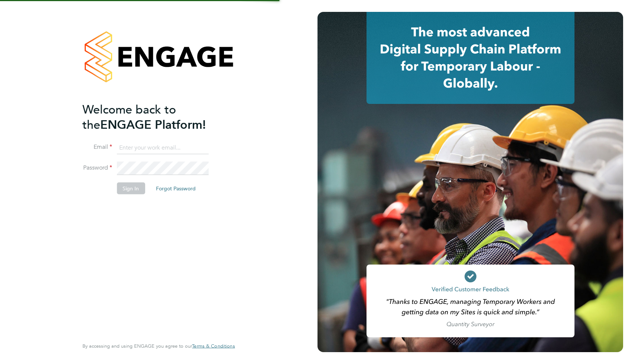 The height and width of the screenshot is (364, 635). I want to click on span: By accessing and using ENGAGE you agree to our, so click(159, 346).